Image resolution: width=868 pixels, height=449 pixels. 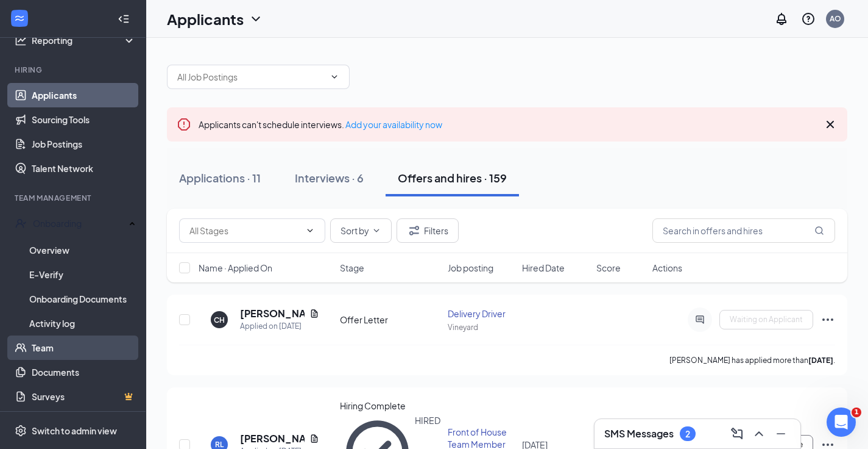 I want to click on button: Sort byChevronDown, so click(x=360, y=230).